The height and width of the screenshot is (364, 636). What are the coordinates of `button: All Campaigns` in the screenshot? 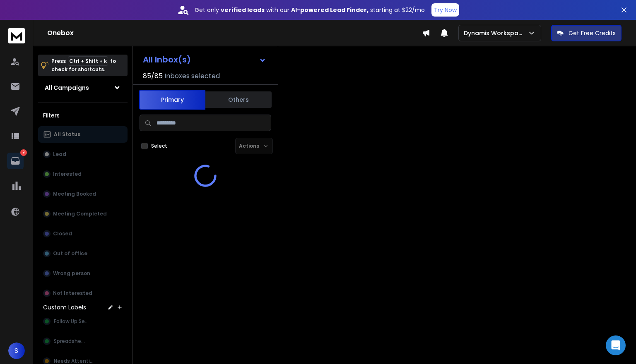 It's located at (83, 88).